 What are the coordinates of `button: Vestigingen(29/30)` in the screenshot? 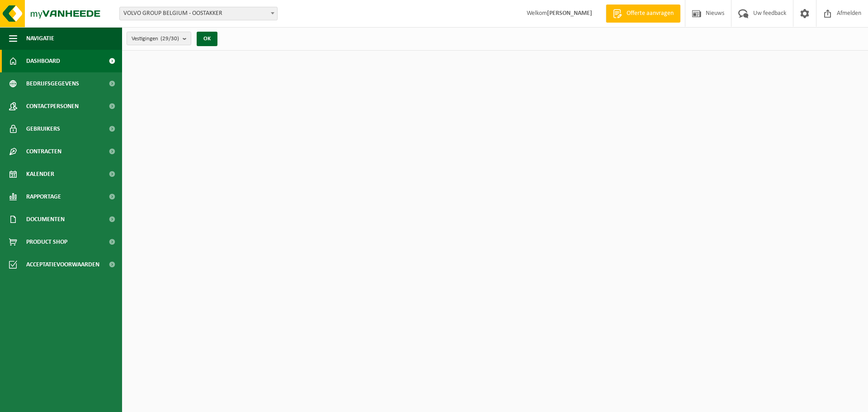 It's located at (159, 38).